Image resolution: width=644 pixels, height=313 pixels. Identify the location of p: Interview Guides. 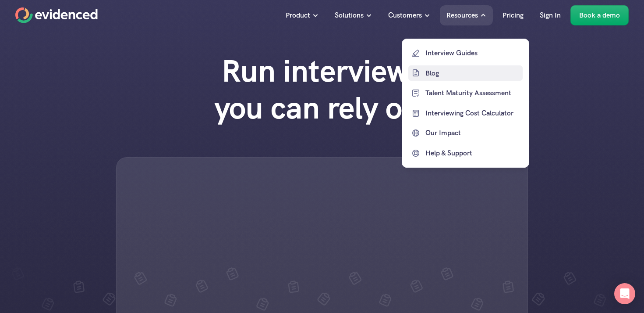
(473, 53).